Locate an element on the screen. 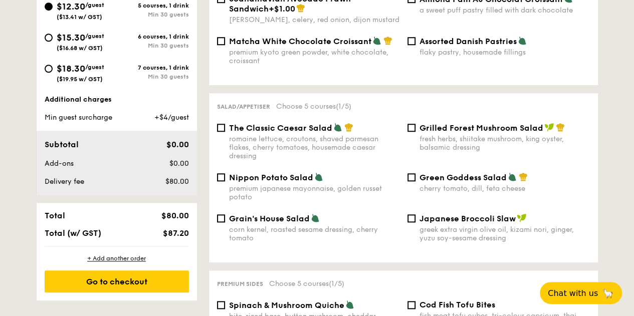 The height and width of the screenshot is (316, 634). div: Additional charges is located at coordinates (117, 100).